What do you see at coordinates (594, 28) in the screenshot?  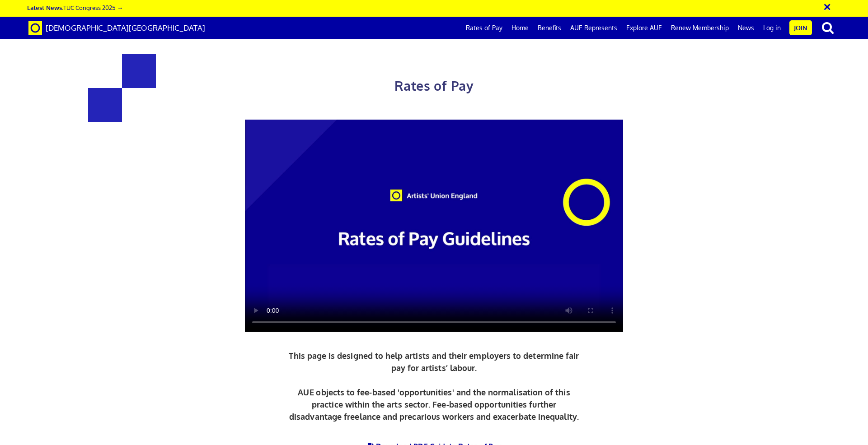 I see `a: AUE Represents` at bounding box center [594, 28].